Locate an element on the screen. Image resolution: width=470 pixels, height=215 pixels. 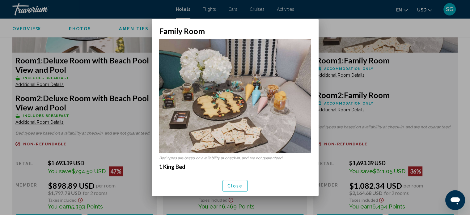
span: Close is located at coordinates (235, 186).